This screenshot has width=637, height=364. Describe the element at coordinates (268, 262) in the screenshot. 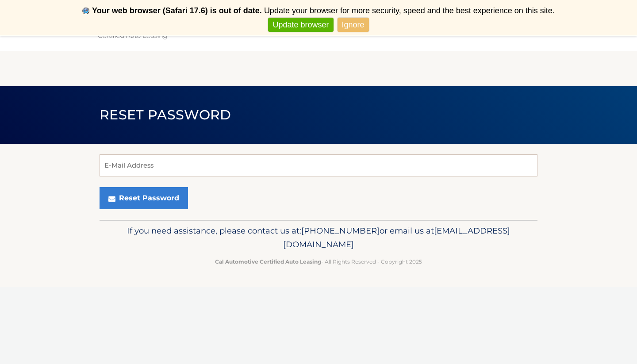

I see `strong: Cal Automotive Certified Auto Leasing` at that location.